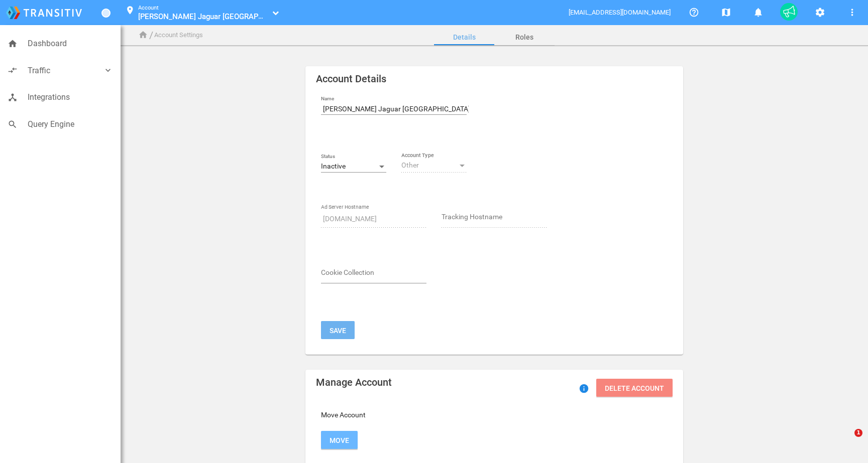 This screenshot has width=868, height=463. What do you see at coordinates (634, 388) in the screenshot?
I see `button: Delete Account` at bounding box center [634, 388].